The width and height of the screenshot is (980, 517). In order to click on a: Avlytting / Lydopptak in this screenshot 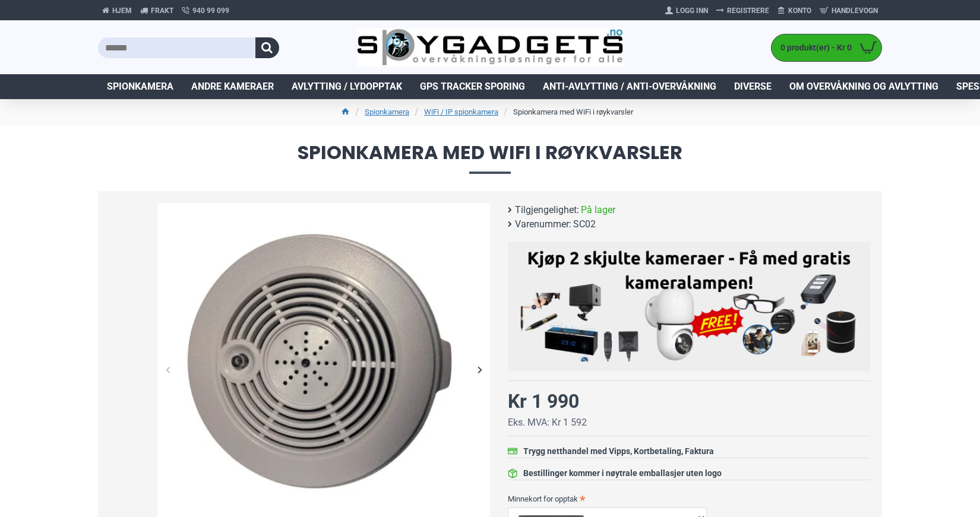, I will do `click(347, 86)`.